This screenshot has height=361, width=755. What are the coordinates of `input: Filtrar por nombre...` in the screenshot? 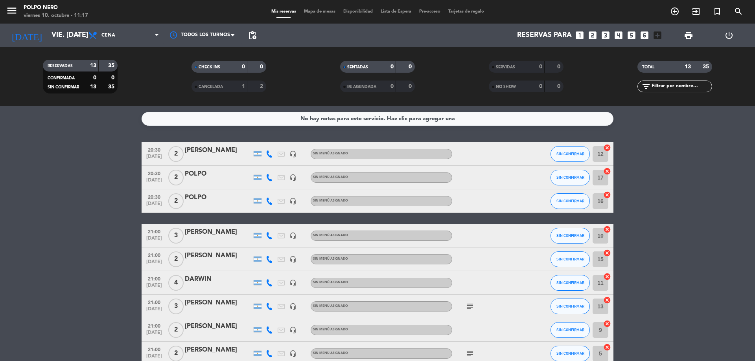 It's located at (681, 87).